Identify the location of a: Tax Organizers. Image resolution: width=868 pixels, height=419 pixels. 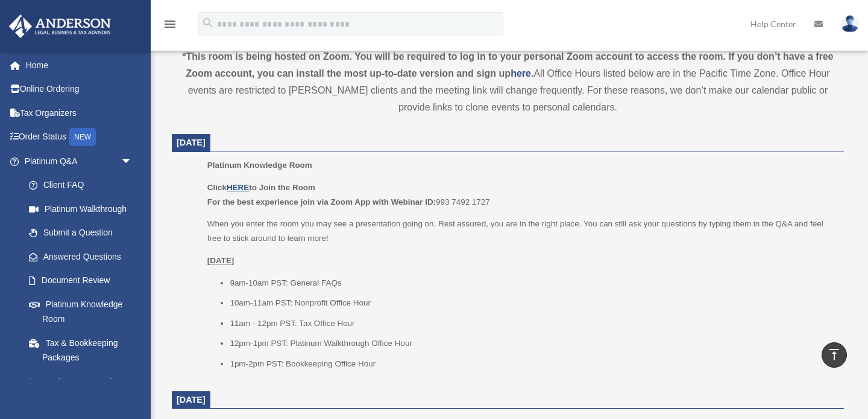
(79, 113).